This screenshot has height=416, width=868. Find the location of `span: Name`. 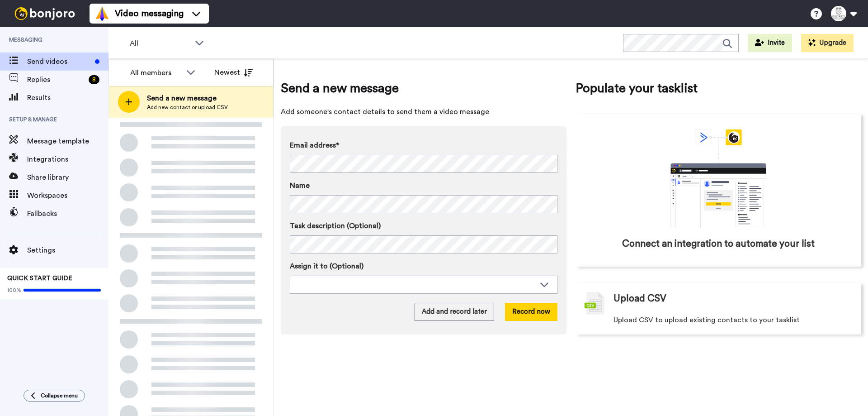

span: Name is located at coordinates (299, 185).